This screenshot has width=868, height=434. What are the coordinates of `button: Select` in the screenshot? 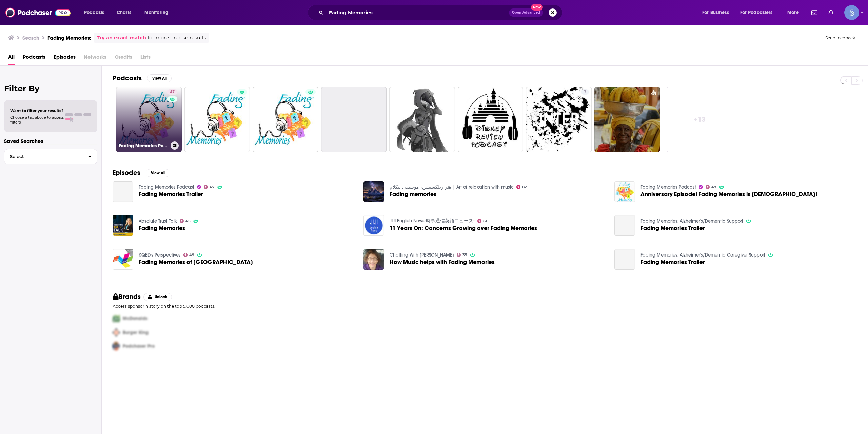 It's located at (51, 157).